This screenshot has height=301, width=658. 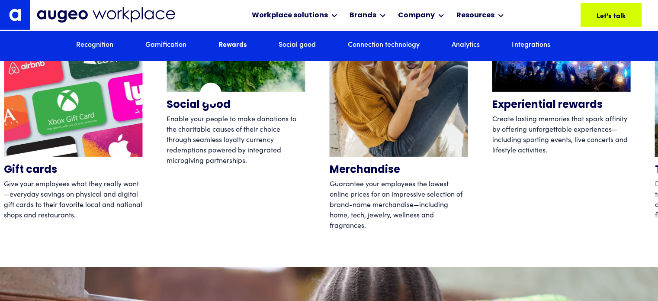 I want to click on img: Augeo Workplace business unit full logo in mignight blue., so click(x=106, y=15).